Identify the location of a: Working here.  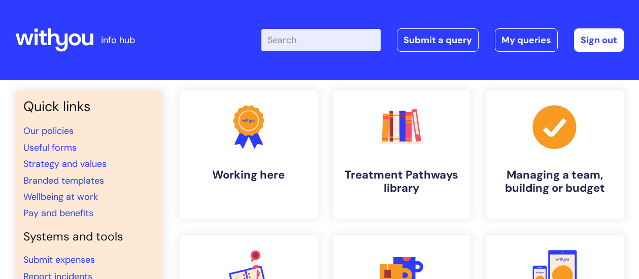
(249, 154).